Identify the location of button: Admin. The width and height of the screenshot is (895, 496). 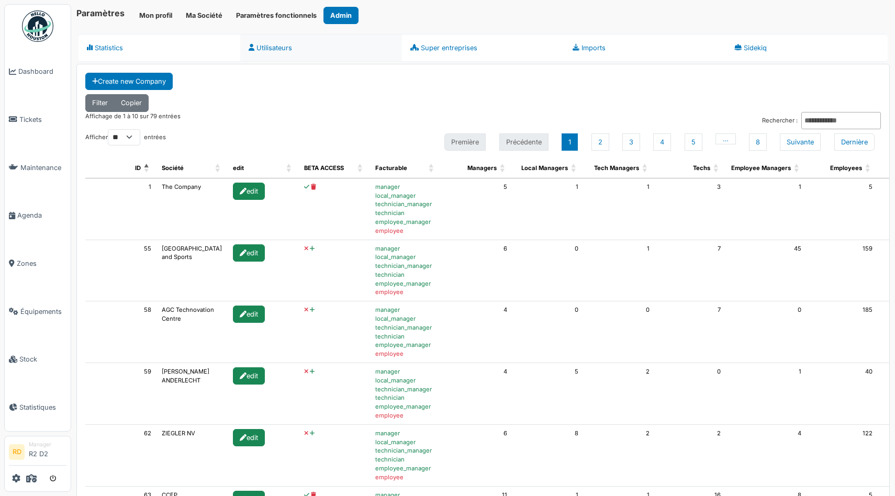
(341, 15).